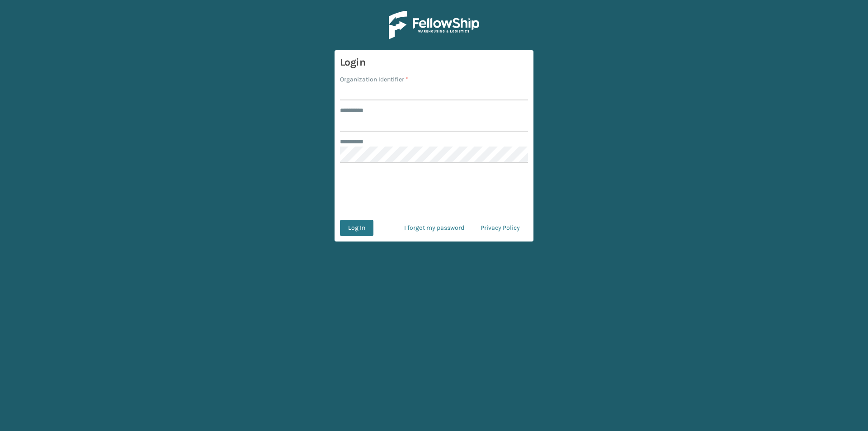  I want to click on a: I forgot my password, so click(434, 228).